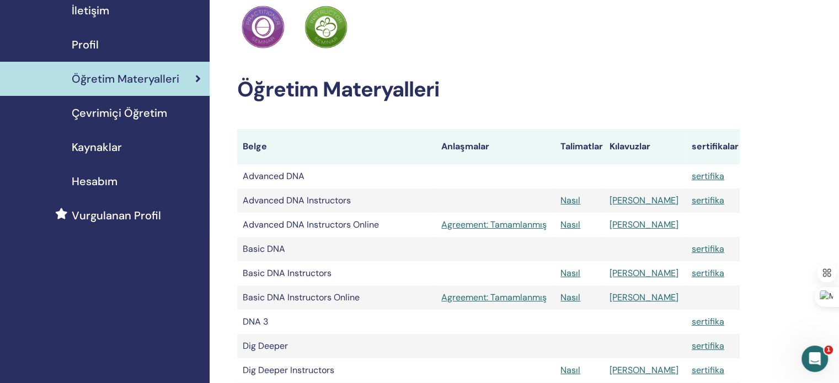 This screenshot has height=383, width=839. I want to click on span: 1, so click(828, 350).